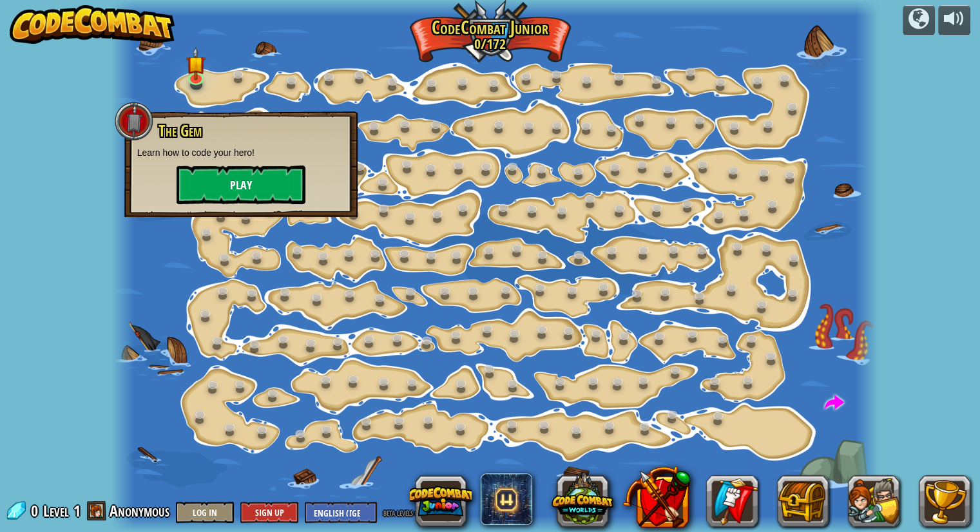 Image resolution: width=980 pixels, height=532 pixels. I want to click on button: Sign Up, so click(269, 512).